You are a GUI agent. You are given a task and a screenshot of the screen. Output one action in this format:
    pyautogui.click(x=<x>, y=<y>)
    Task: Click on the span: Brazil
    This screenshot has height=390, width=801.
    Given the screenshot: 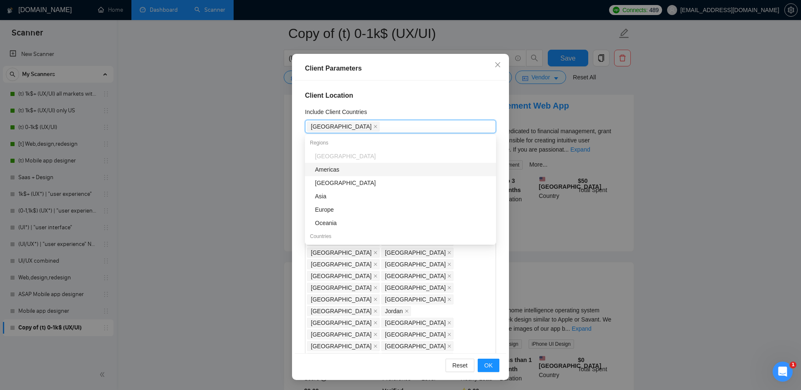 What is the action you would take?
    pyautogui.click(x=343, y=252)
    